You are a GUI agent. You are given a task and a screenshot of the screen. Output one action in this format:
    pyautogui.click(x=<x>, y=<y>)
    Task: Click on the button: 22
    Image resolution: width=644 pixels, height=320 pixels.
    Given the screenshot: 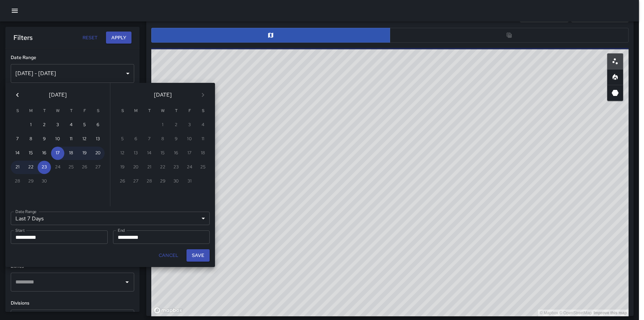 What is the action you would take?
    pyautogui.click(x=31, y=167)
    